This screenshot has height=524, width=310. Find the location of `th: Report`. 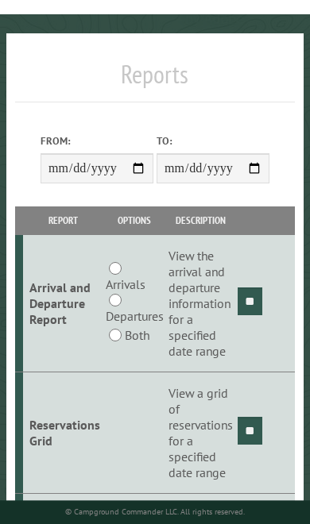

th: Report is located at coordinates (63, 220).